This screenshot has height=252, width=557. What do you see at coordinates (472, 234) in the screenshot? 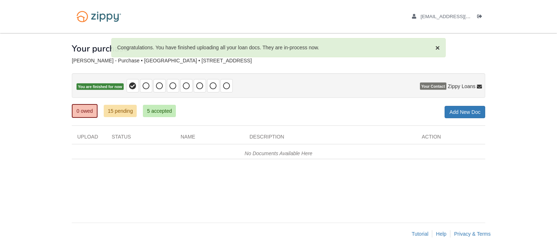
I see `a: Privacy & Terms` at bounding box center [472, 234].